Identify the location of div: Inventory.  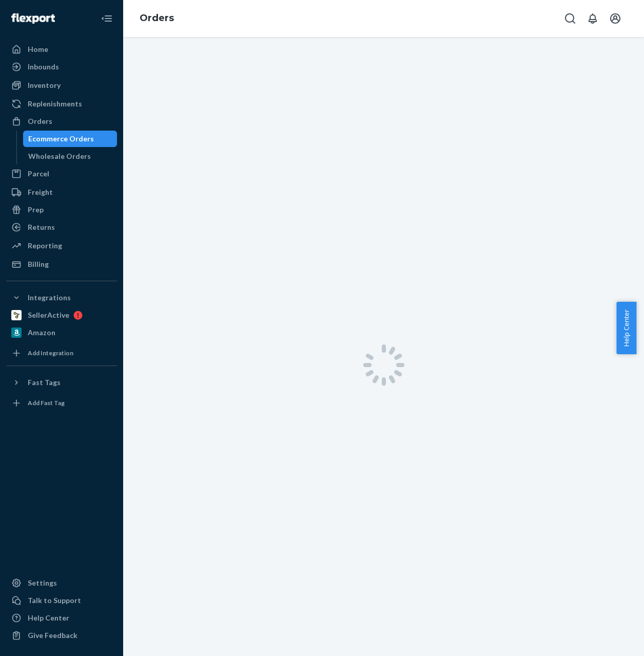
(44, 85).